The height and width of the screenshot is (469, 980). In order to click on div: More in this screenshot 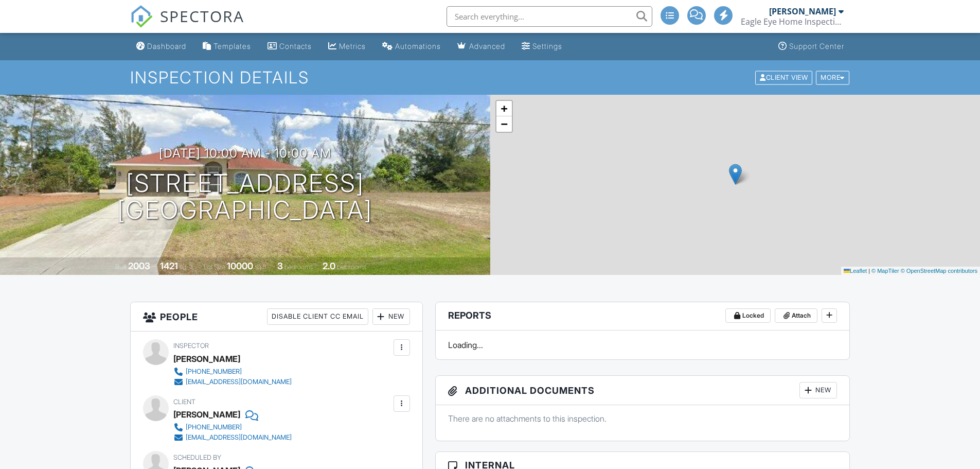, I will do `click(832, 77)`.